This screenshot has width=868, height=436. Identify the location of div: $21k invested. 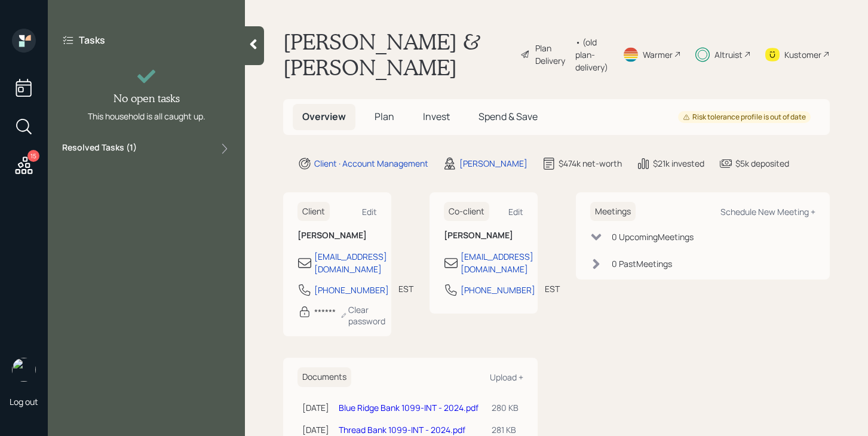
(678, 163).